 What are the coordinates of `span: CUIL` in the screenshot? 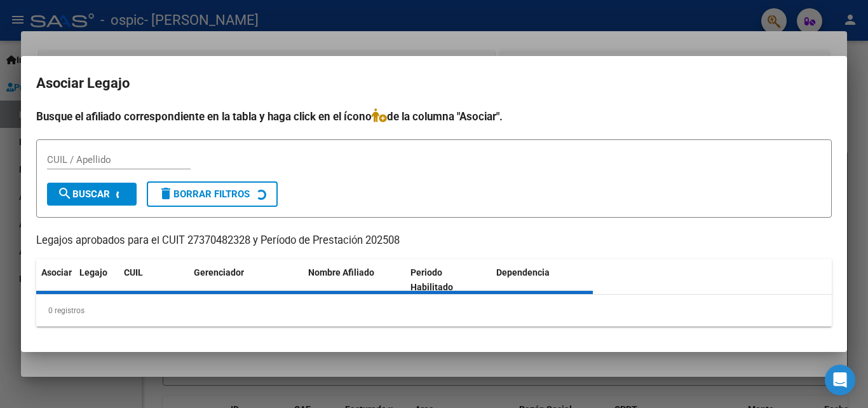 It's located at (133, 272).